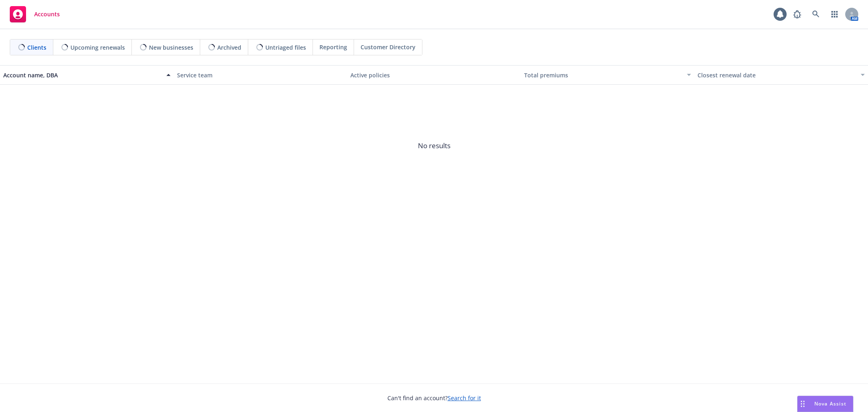 This screenshot has width=868, height=412. What do you see at coordinates (433, 75) in the screenshot?
I see `div: Active policies` at bounding box center [433, 75].